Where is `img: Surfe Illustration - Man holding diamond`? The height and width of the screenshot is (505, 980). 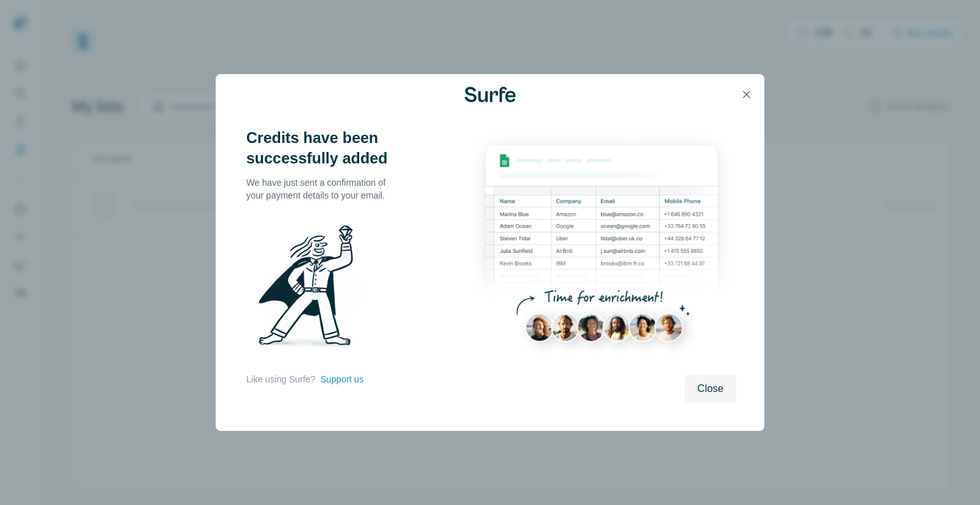 img: Surfe Illustration - Man holding diamond is located at coordinates (313, 288).